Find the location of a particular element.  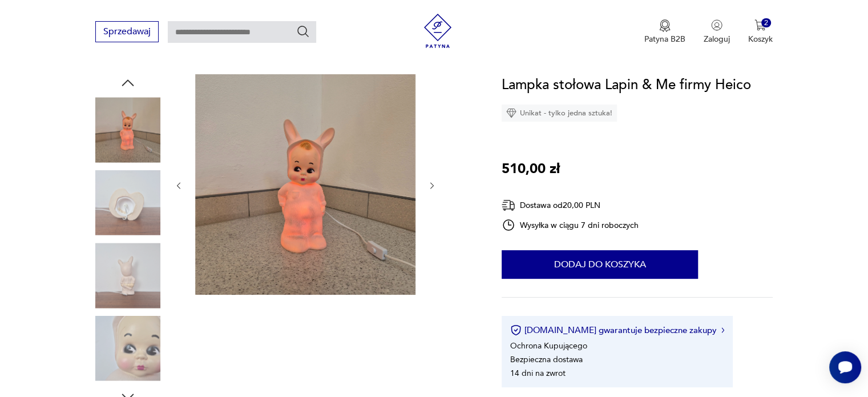

img: Ikona koszyka is located at coordinates (760, 25).